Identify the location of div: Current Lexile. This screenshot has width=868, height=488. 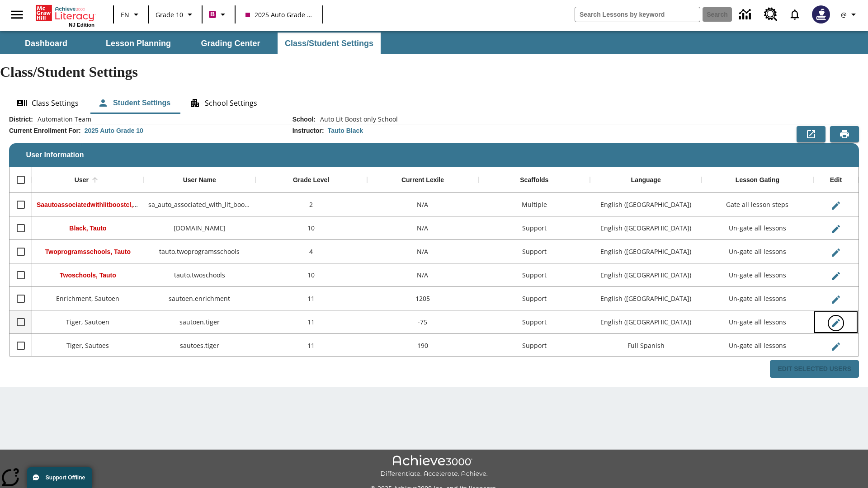
(423, 180).